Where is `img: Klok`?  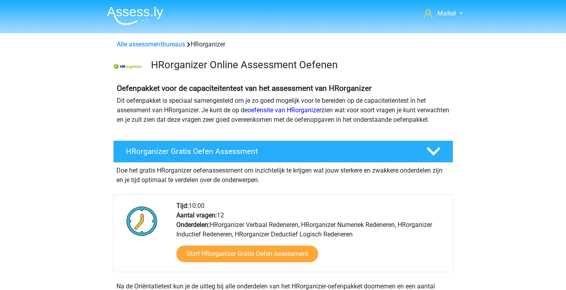 img: Klok is located at coordinates (142, 221).